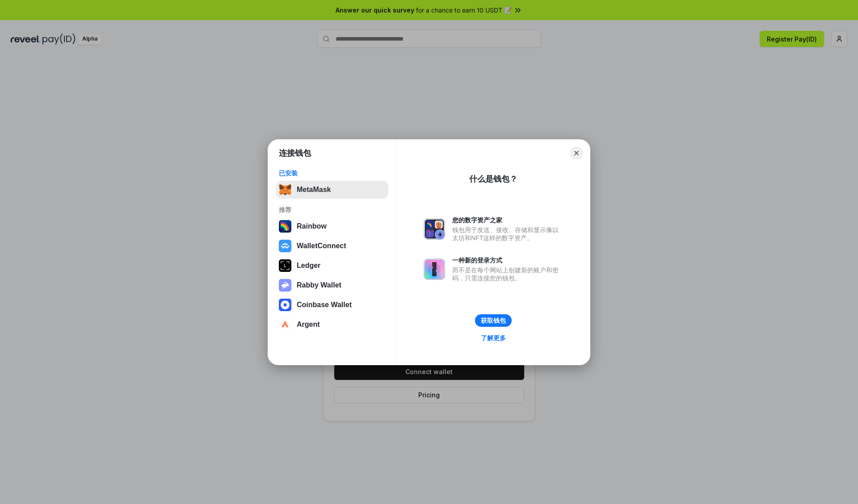 The height and width of the screenshot is (504, 858). Describe the element at coordinates (308, 324) in the screenshot. I see `div: Argent` at that location.